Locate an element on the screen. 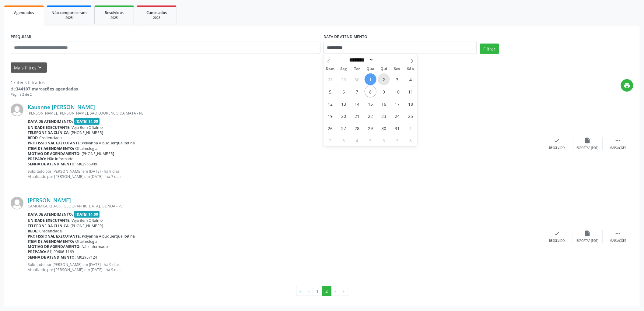 Image resolution: width=644 pixels, height=311 pixels. div: 17 itens filtrados is located at coordinates (44, 82).